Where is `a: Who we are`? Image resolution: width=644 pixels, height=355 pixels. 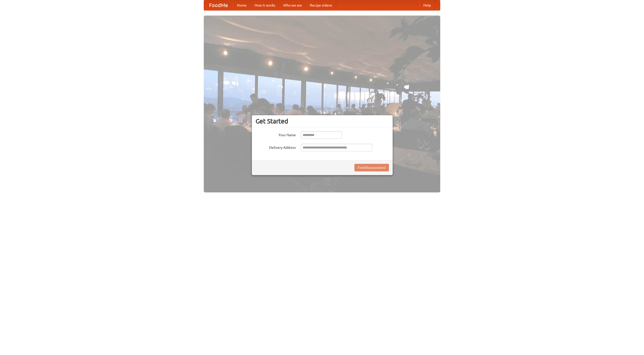 a: Who we are is located at coordinates (292, 5).